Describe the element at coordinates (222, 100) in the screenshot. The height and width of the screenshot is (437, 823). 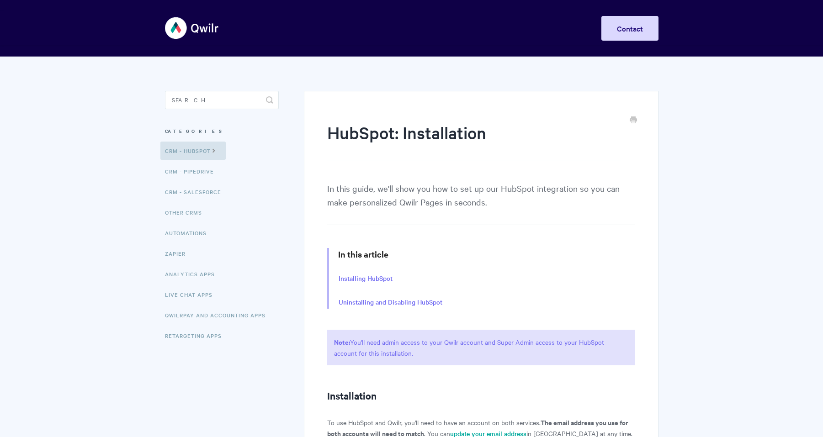
I see `input: Search` at that location.